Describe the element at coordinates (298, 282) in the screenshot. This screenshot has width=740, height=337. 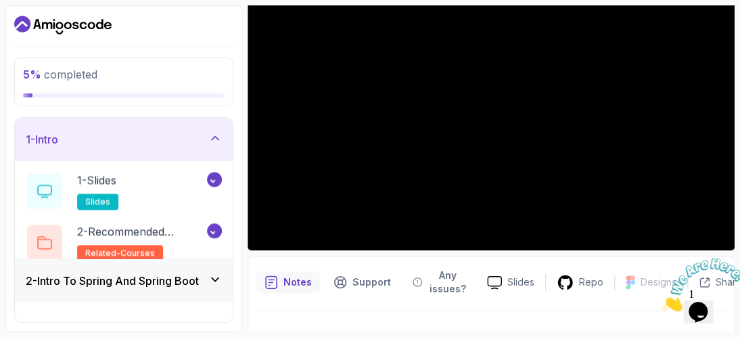
I see `p: Notes` at that location.